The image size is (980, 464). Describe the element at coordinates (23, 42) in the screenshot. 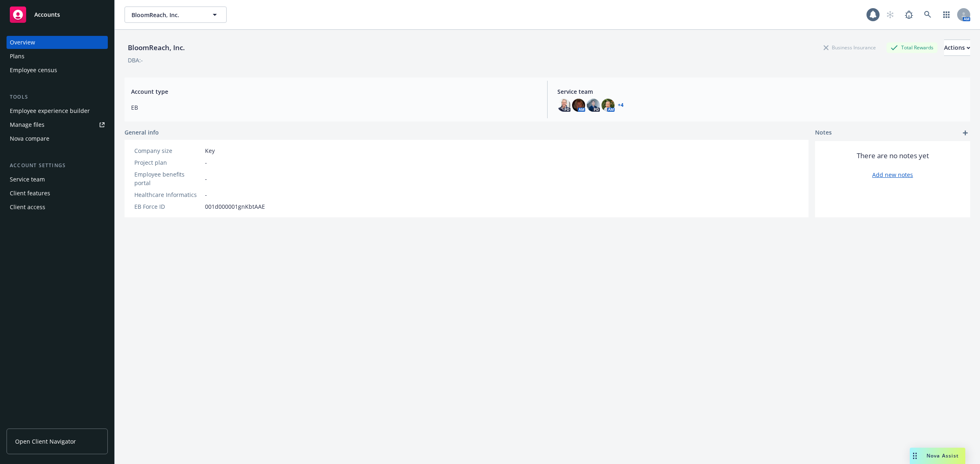

I see `div: Overview` at that location.